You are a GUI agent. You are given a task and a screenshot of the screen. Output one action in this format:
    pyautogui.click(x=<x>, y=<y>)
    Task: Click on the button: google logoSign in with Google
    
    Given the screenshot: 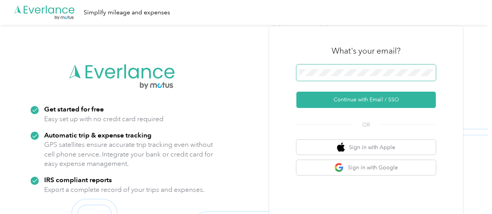 What is the action you would take?
    pyautogui.click(x=366, y=167)
    